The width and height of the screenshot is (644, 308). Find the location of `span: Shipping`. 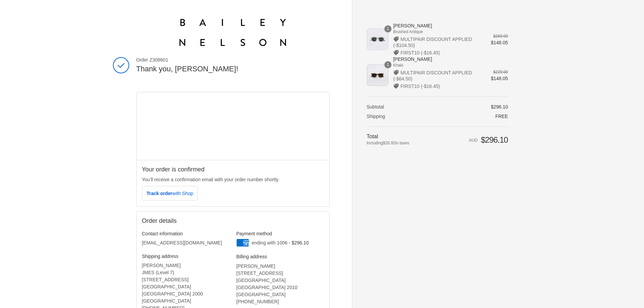

span: Shipping is located at coordinates (376, 116).